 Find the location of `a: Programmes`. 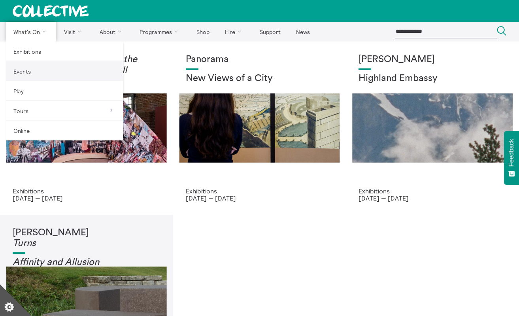

a: Programmes is located at coordinates (161, 32).